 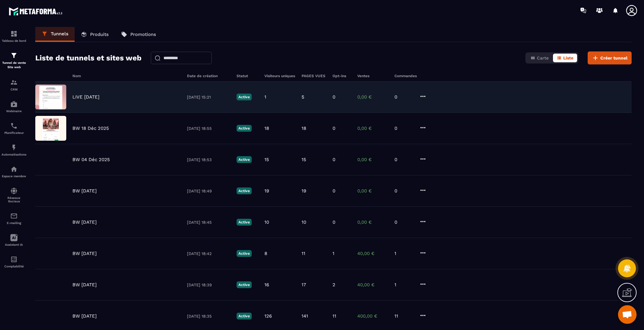 I want to click on p: Comptabilité, so click(x=14, y=266).